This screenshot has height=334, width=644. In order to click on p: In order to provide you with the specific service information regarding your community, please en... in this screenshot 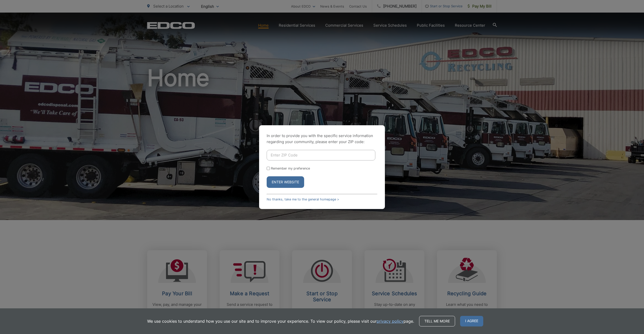, I will do `click(322, 139)`.